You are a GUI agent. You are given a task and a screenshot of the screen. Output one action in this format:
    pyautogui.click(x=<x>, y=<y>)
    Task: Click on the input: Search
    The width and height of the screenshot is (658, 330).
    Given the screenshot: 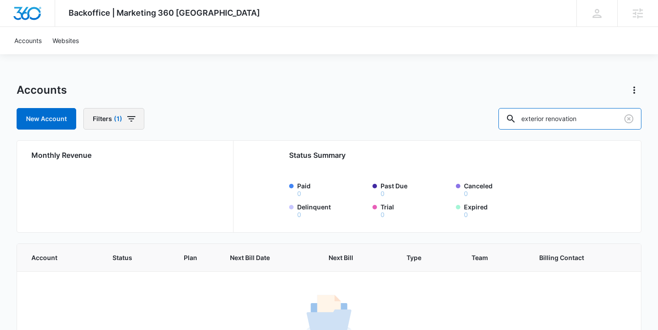 What is the action you would take?
    pyautogui.click(x=570, y=119)
    